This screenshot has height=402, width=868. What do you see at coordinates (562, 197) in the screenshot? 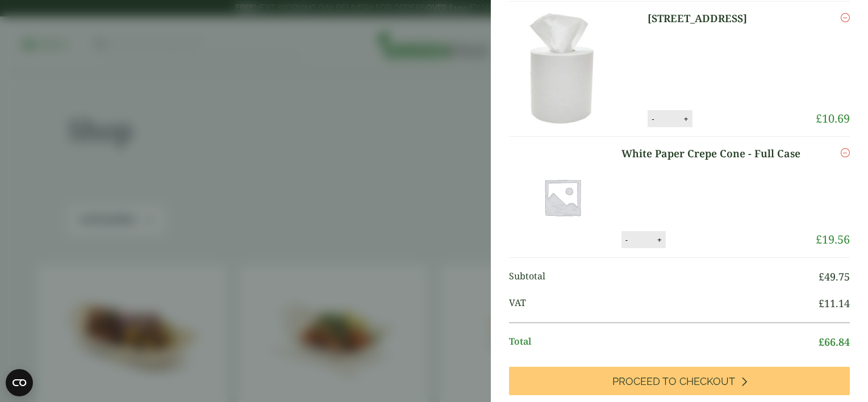
I see `img: Placeholder` at bounding box center [562, 197].